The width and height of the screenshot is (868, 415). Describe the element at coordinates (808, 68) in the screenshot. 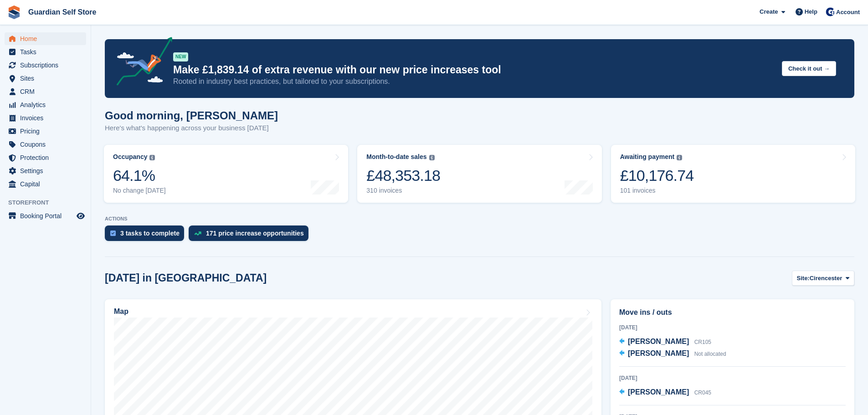

I see `button: Check it out →` at that location.